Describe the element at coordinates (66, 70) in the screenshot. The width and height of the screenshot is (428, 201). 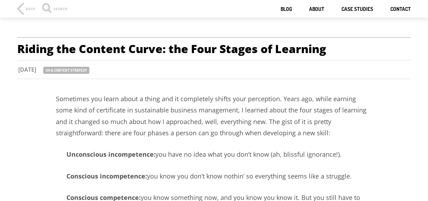
I see `a: UX & content strategy` at that location.